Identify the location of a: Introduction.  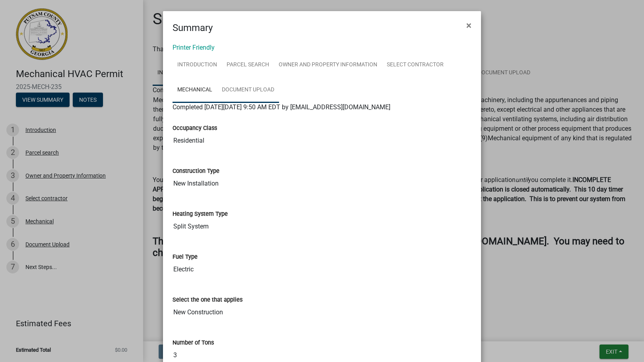
(197, 65).